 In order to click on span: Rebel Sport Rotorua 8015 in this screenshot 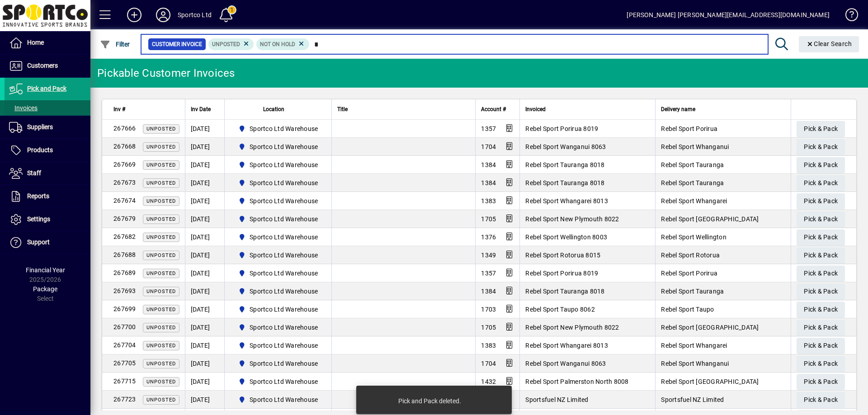, I will do `click(563, 255)`.